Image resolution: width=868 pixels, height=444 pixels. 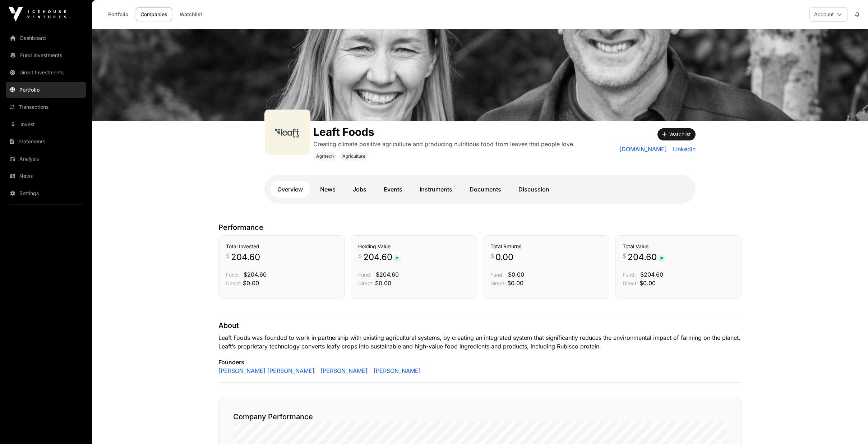 I want to click on a: Overview, so click(x=290, y=189).